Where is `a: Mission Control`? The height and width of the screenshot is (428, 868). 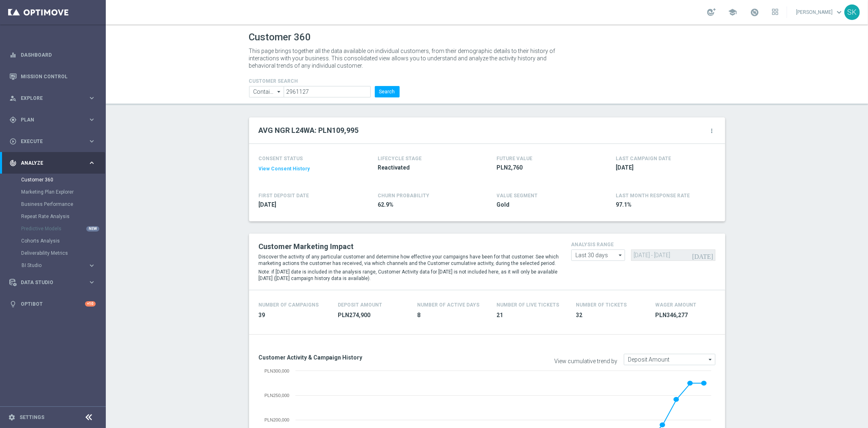 a: Mission Control is located at coordinates (58, 76).